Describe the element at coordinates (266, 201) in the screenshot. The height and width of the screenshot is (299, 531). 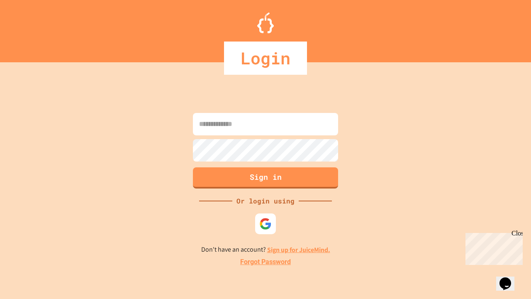
I see `div: Or login using` at that location.